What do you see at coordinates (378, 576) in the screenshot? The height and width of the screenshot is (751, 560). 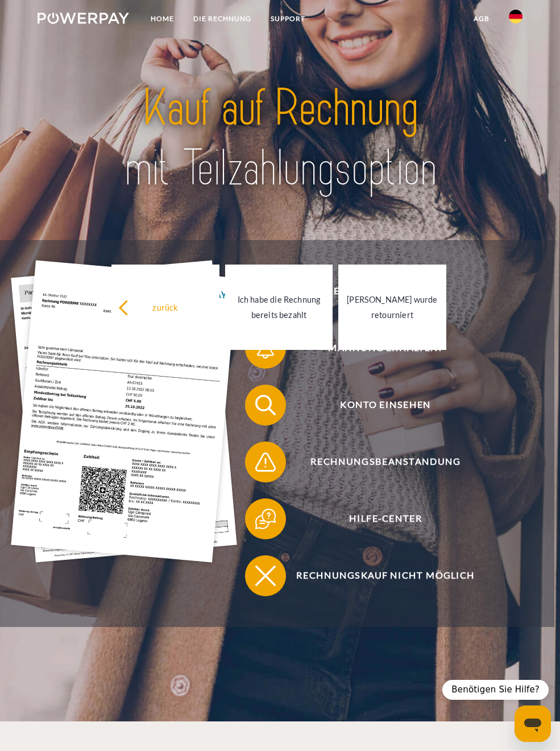 I see `a: Rechnungskauf nicht möglich` at bounding box center [378, 576].